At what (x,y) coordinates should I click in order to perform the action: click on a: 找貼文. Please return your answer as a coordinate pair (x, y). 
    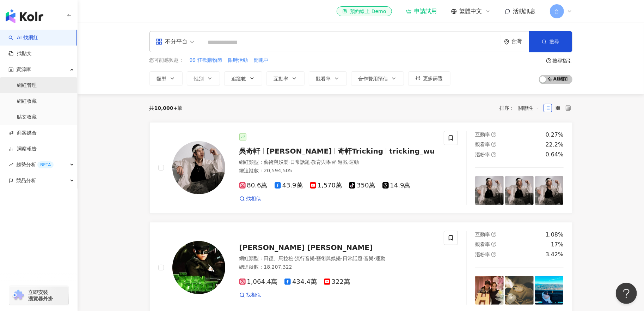
    Looking at the image, I should click on (20, 54).